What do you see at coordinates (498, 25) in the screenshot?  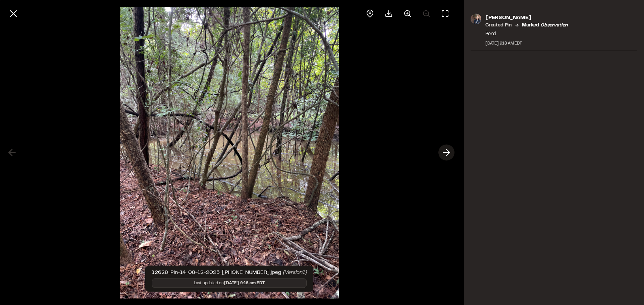 I see `p: Created Pin` at bounding box center [498, 25].